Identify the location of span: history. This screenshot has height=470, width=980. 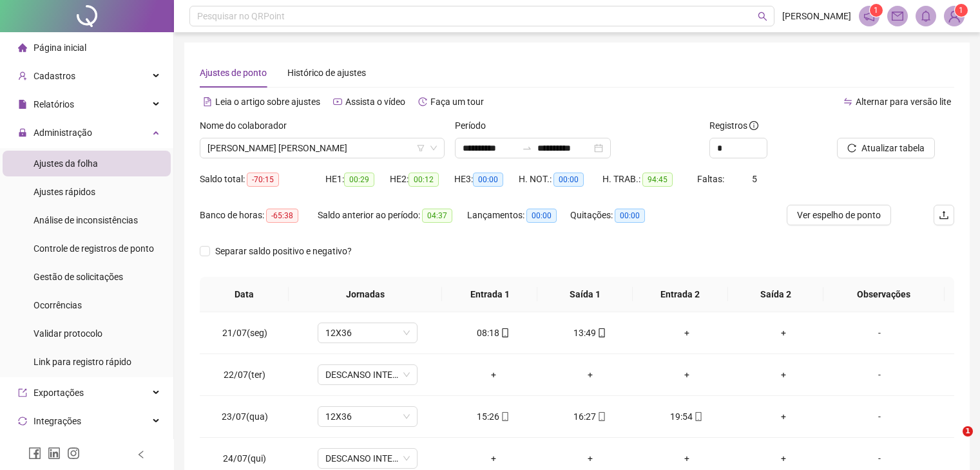
(423, 102).